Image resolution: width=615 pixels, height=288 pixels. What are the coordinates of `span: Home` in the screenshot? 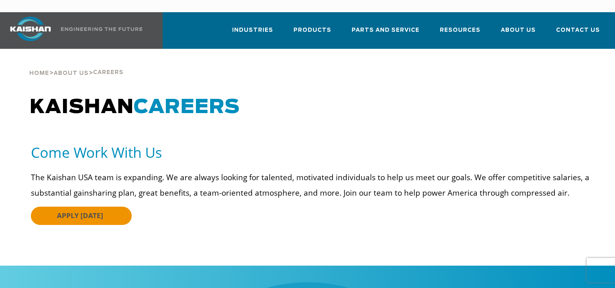 It's located at (39, 73).